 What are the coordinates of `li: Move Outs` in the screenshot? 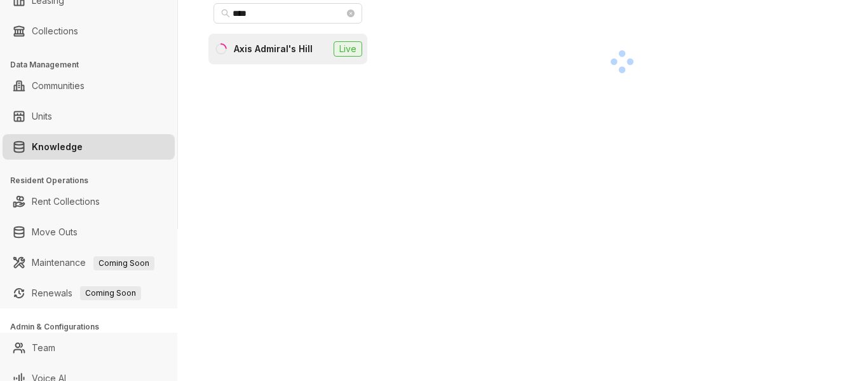 It's located at (89, 232).